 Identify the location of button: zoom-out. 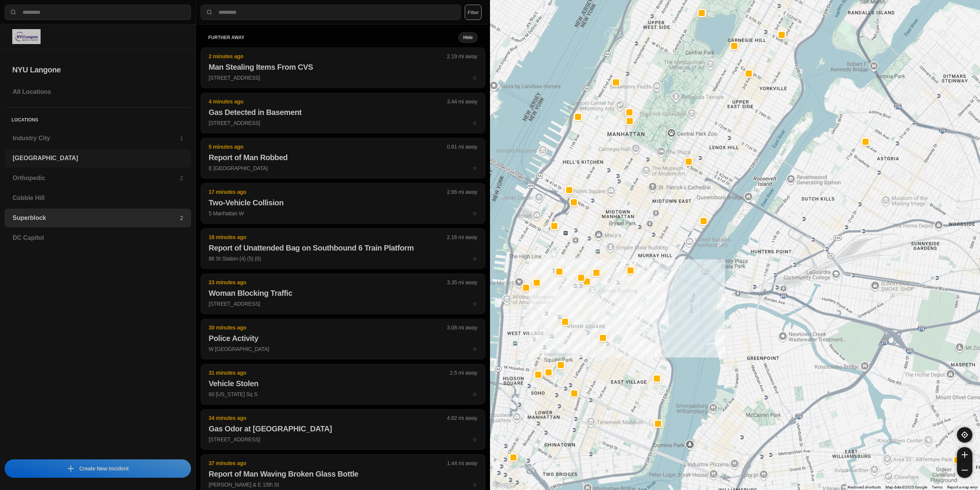
(965, 470).